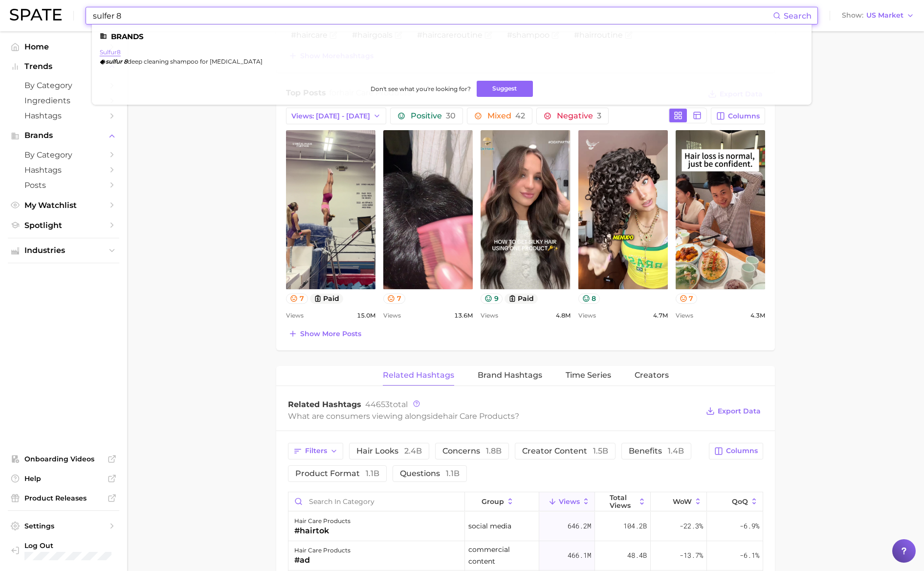 The height and width of the screenshot is (571, 924). I want to click on span: concerns, so click(471, 451).